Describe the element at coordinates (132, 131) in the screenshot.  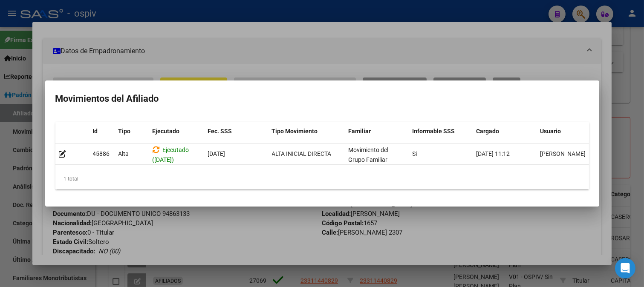
I see `datatable-header-cell: Tipo` at that location.